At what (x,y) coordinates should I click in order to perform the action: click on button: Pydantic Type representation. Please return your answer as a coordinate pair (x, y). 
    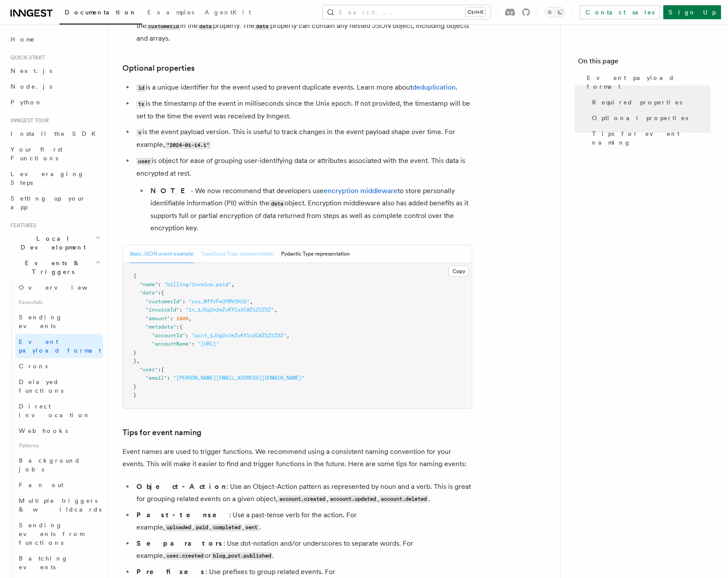
    Looking at the image, I should click on (315, 254).